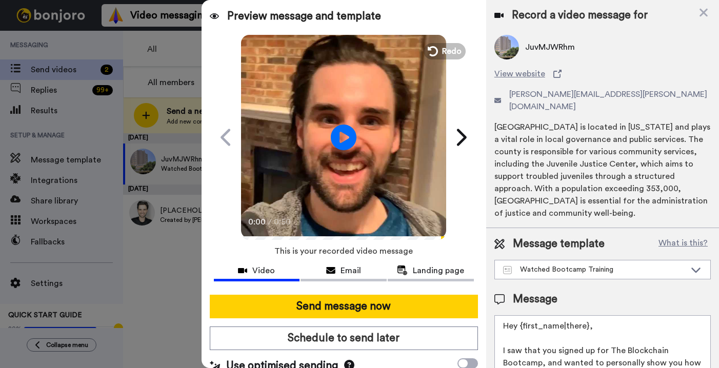 The image size is (719, 368). I want to click on img: Message-temps.svg, so click(507, 270).